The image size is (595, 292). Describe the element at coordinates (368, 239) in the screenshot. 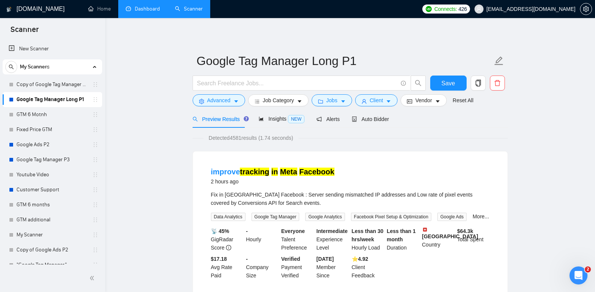

I see `div: Hourly Load` at that location.